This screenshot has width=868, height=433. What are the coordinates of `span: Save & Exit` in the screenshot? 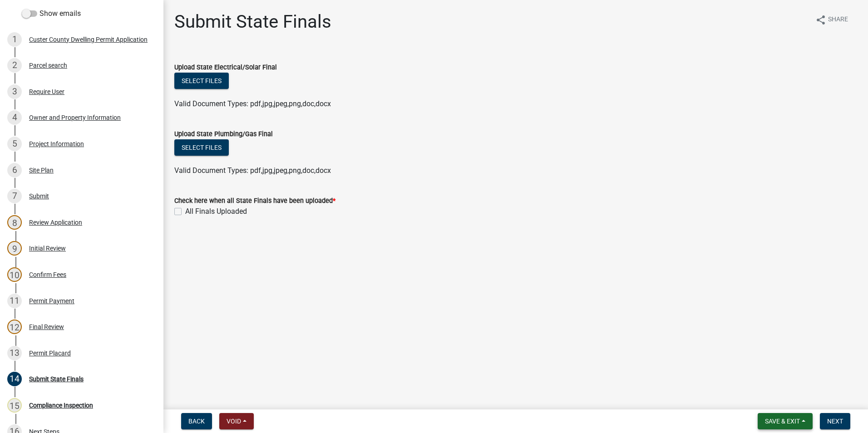 It's located at (782, 421).